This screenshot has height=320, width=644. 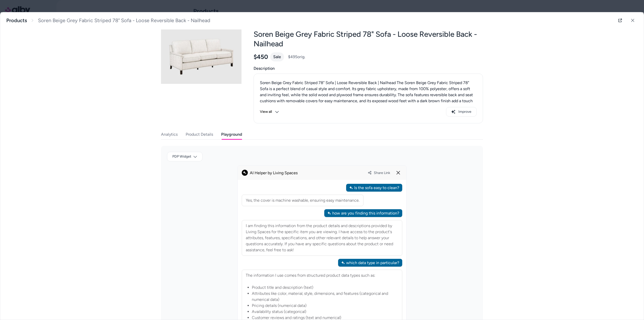 I want to click on p: Soren Beige Grey Fabric Striped 78" Sofa | Loose Reversible Back | Nailhead The Soren Beige Grey ..., so click(x=368, y=107).